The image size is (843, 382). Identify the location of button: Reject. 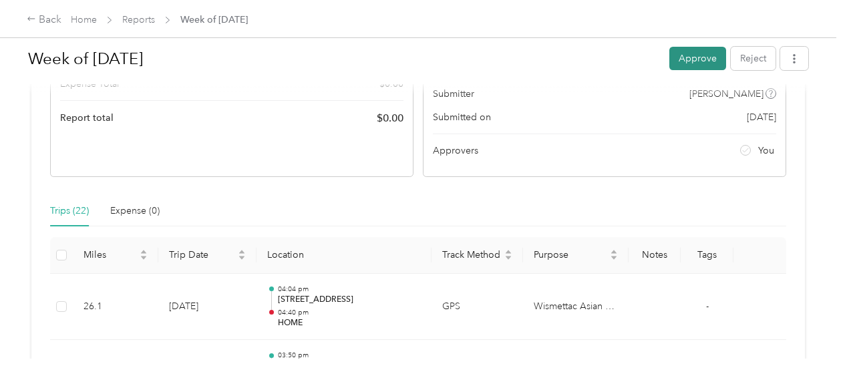
(753, 58).